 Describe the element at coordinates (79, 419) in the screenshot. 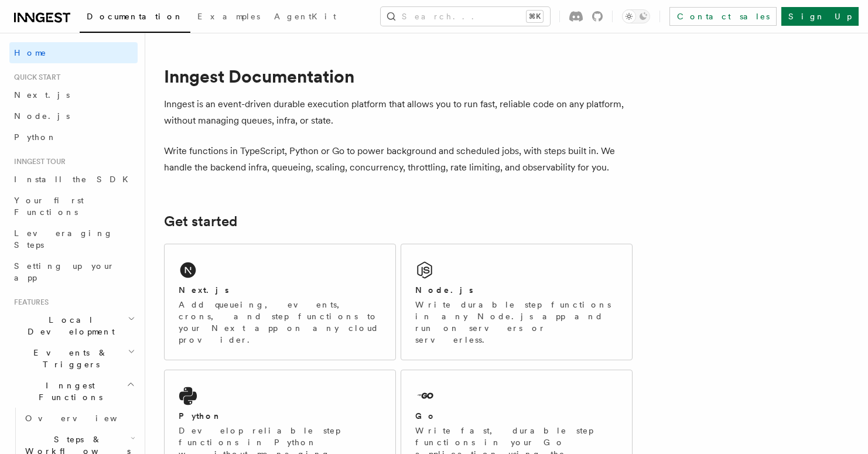

I see `a: Overview` at that location.